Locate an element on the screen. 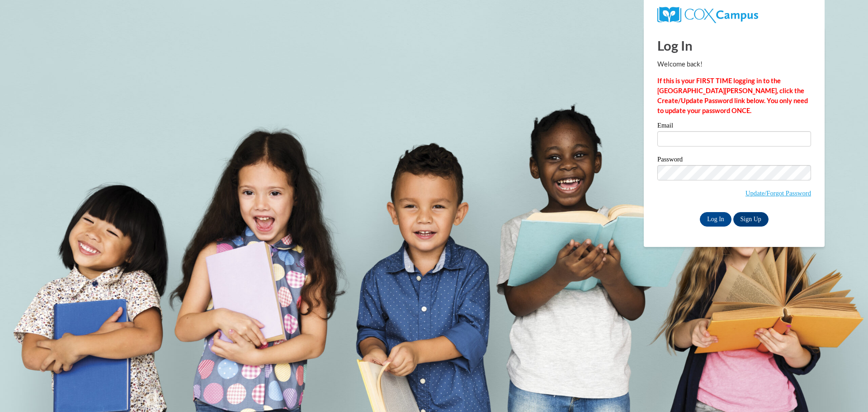 The height and width of the screenshot is (412, 868). label: Password is located at coordinates (735, 160).